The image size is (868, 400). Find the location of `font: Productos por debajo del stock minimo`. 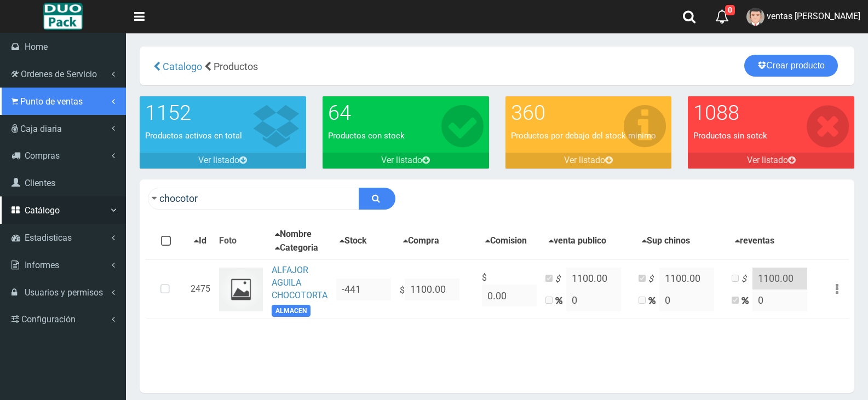

font: Productos por debajo del stock minimo is located at coordinates (583, 136).